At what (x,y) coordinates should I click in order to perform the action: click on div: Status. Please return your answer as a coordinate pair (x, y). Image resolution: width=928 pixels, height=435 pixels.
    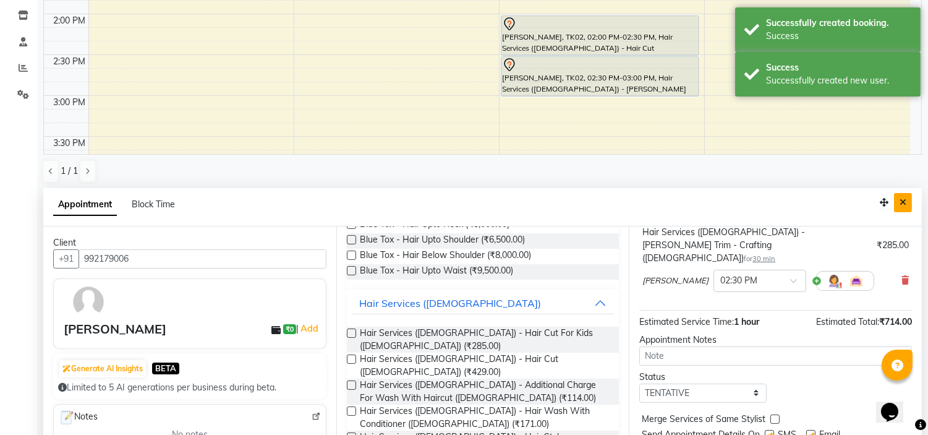
    Looking at the image, I should click on (703, 377).